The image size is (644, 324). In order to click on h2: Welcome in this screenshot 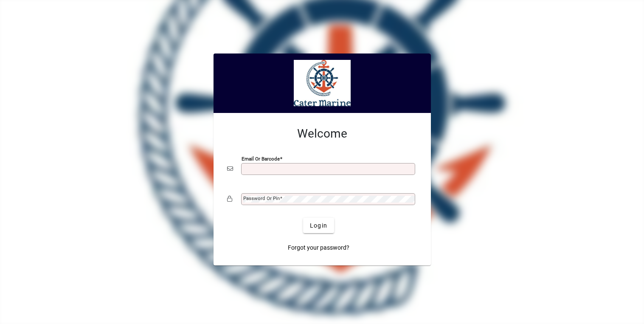, I will do `click(322, 134)`.